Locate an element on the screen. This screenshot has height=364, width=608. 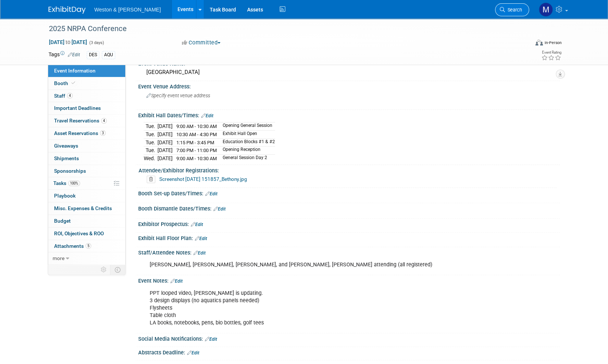
a: Delete attachment? is located at coordinates (152, 179).